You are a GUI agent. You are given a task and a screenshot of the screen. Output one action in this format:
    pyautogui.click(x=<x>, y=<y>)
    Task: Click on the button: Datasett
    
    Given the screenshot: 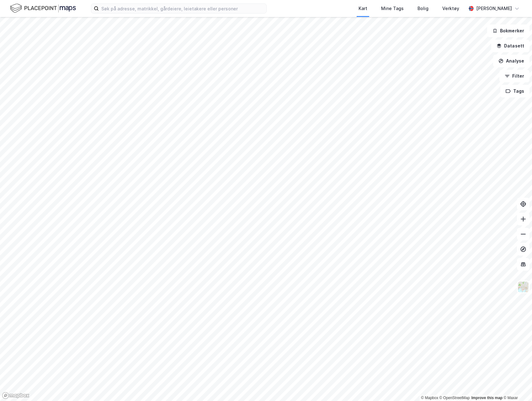 What is the action you would take?
    pyautogui.click(x=510, y=46)
    